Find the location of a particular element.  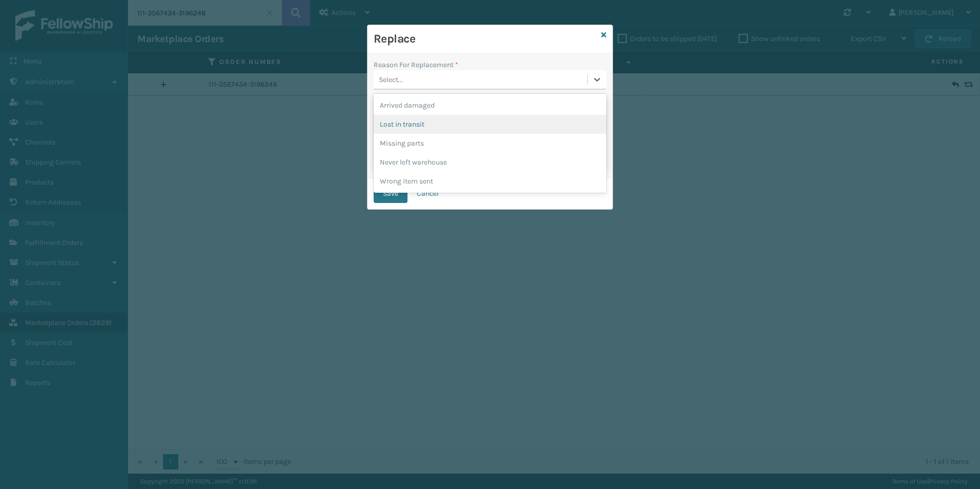

label: Reason For Replacement is located at coordinates (416, 65).